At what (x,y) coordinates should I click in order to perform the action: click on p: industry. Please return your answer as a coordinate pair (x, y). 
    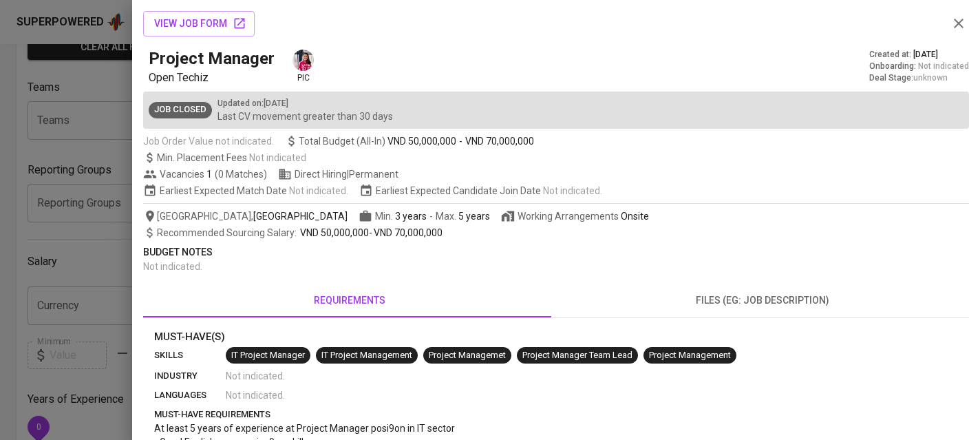
    Looking at the image, I should click on (190, 376).